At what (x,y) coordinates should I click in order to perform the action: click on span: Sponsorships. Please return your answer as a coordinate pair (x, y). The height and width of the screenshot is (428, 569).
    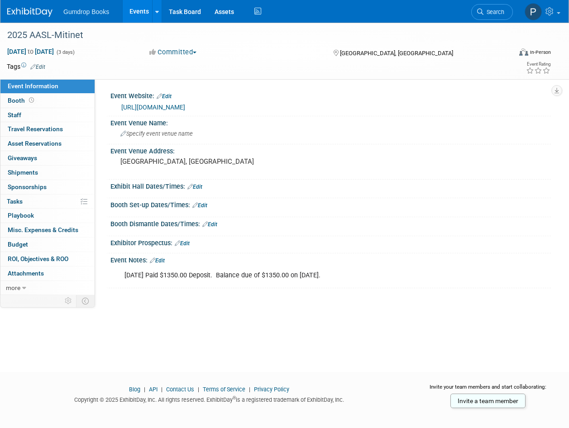
    Looking at the image, I should click on (27, 187).